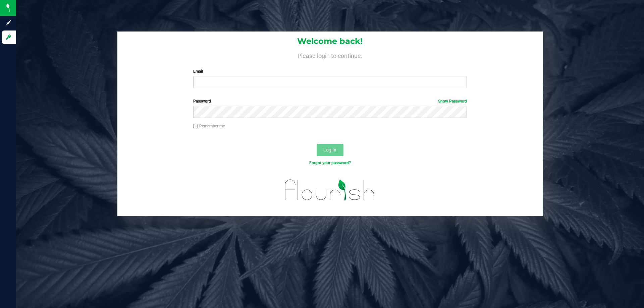 This screenshot has height=308, width=644. What do you see at coordinates (452, 101) in the screenshot?
I see `a: Show Password` at bounding box center [452, 101].